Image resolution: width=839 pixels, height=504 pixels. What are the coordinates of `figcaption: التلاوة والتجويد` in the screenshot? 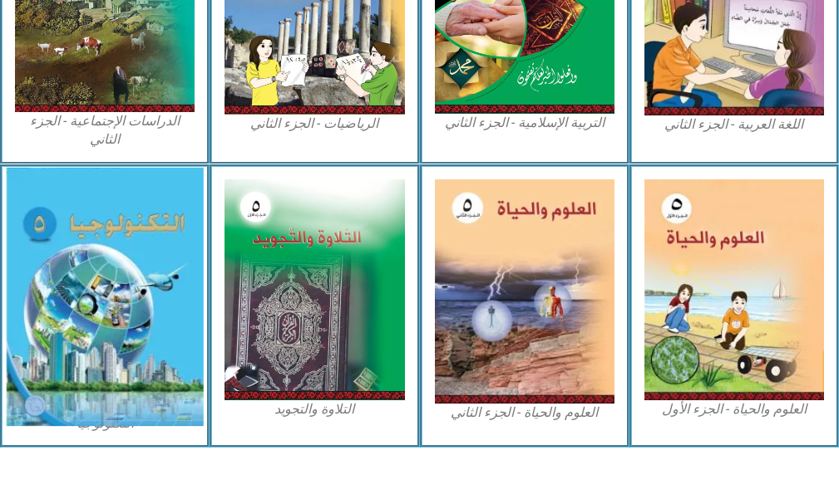 It's located at (314, 409).